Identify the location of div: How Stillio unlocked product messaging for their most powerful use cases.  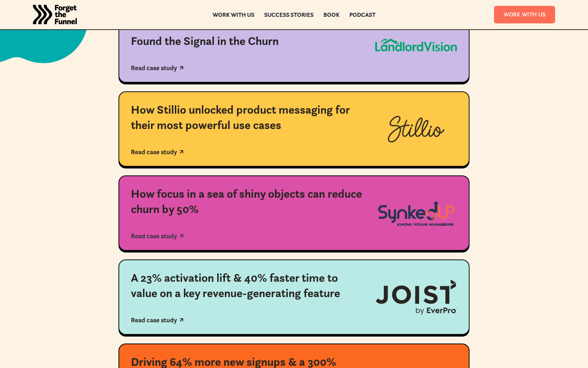
(247, 117).